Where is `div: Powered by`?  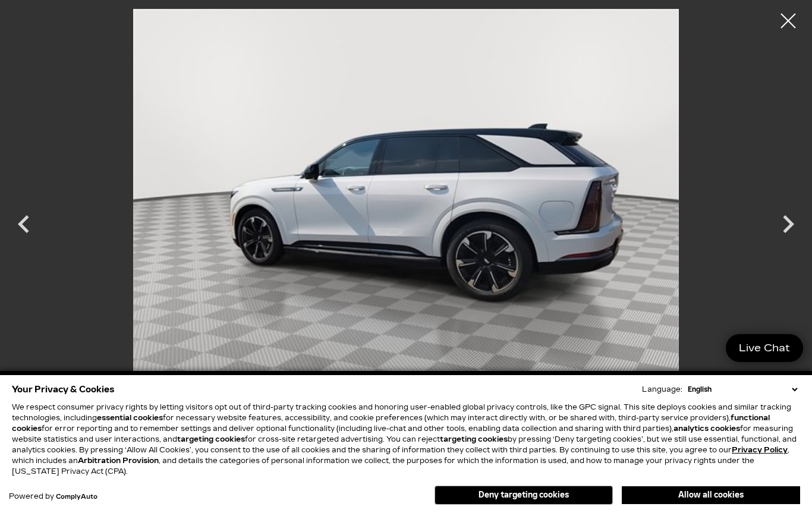
div: Powered by is located at coordinates (53, 496).